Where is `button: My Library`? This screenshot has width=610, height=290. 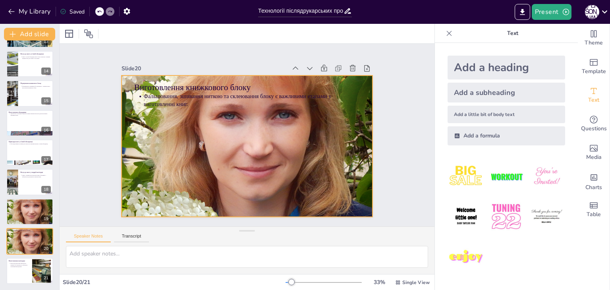 button: My Library is located at coordinates (30, 12).